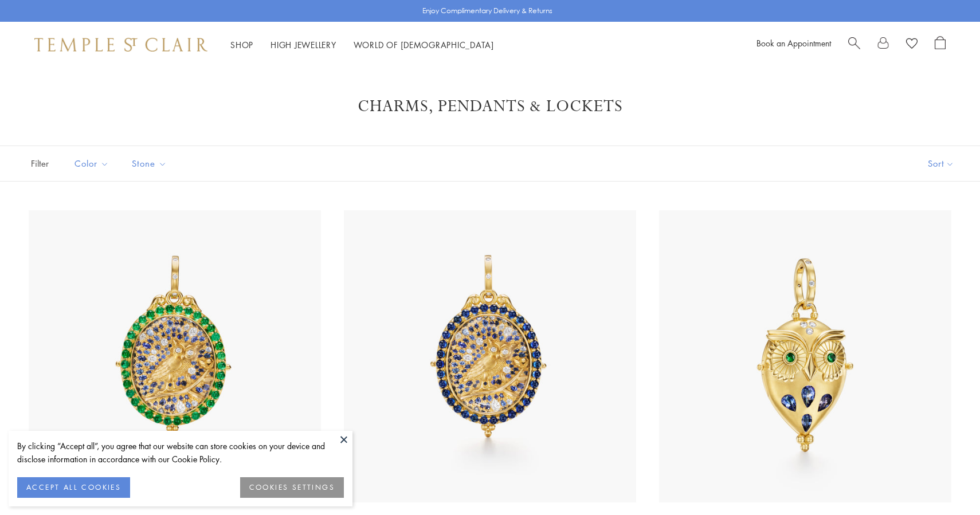 This screenshot has width=980, height=515. What do you see at coordinates (151, 163) in the screenshot?
I see `span: Stone` at bounding box center [151, 163].